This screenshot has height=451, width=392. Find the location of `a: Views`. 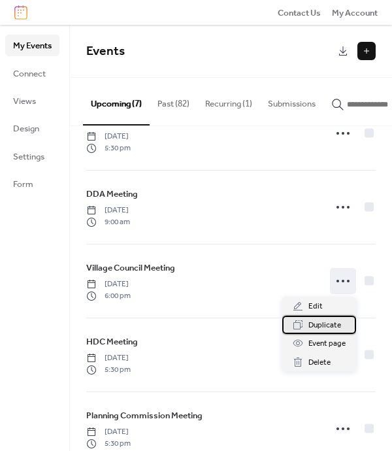

a: Views is located at coordinates (32, 101).